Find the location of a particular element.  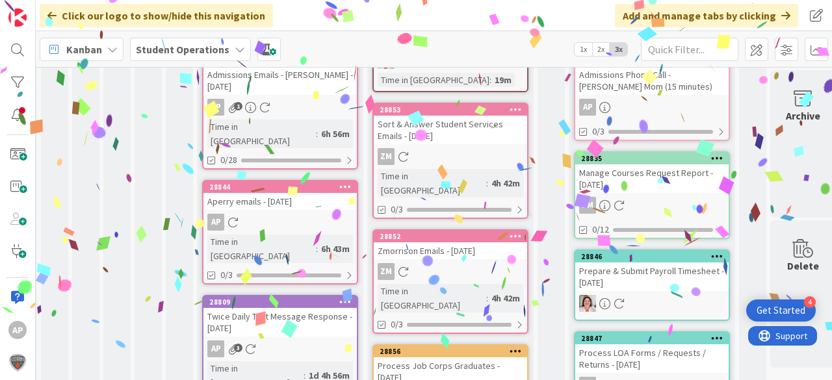

b: Student Operations is located at coordinates (183, 49).